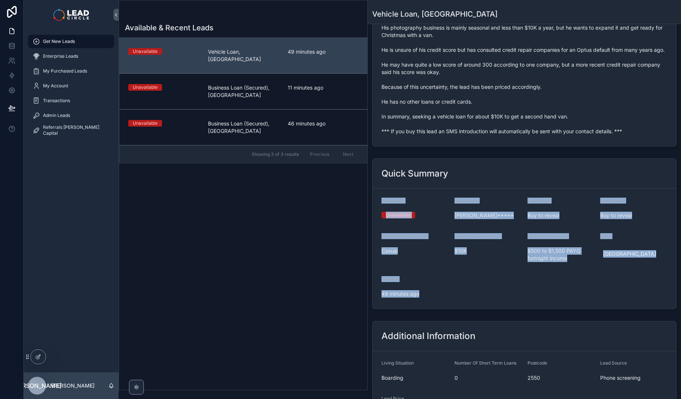  Describe the element at coordinates (605, 236) in the screenshot. I see `span: State` at that location.